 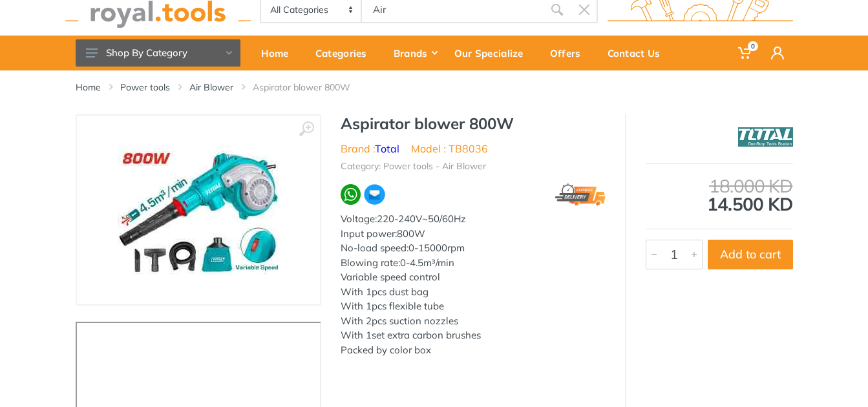 What do you see at coordinates (473, 123) in the screenshot?
I see `h1: Aspirator blower 800W` at bounding box center [473, 123].